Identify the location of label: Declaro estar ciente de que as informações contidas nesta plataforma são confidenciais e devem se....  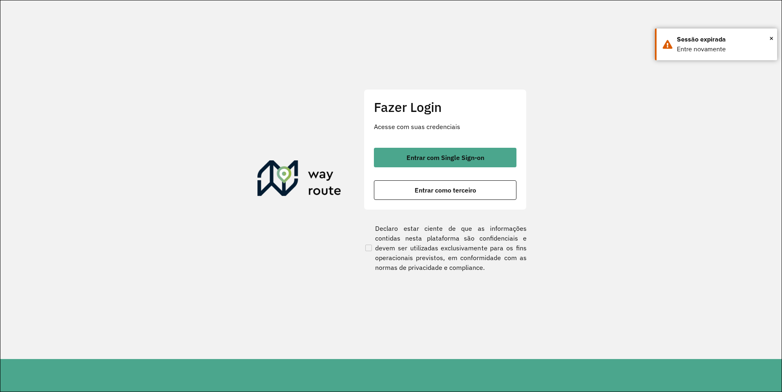
(445, 248).